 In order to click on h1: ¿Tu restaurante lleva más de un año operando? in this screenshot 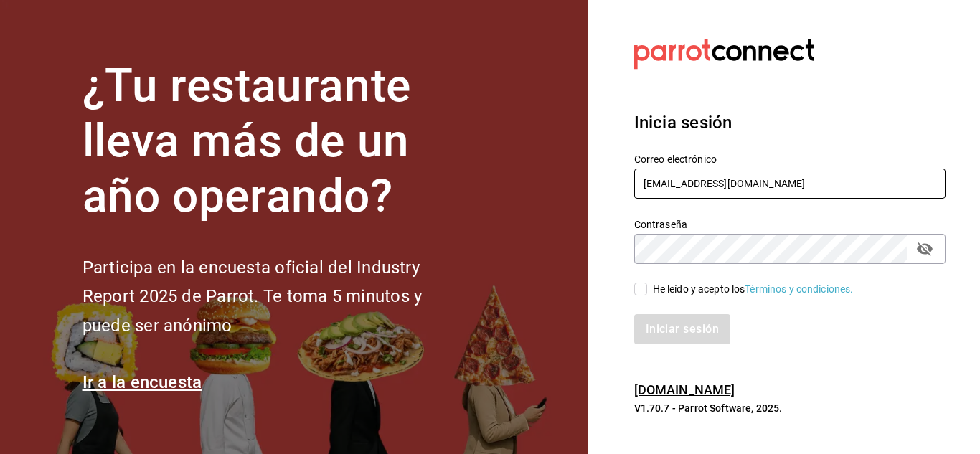, I will do `click(276, 141)`.